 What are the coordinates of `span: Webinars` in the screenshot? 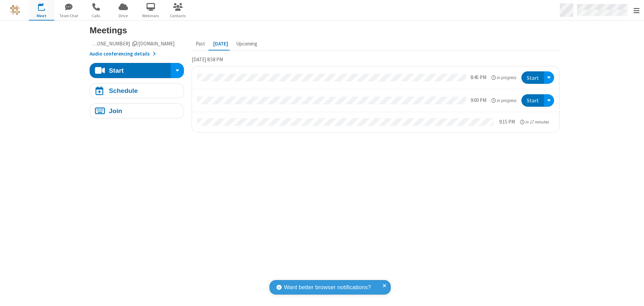 It's located at (151, 16).